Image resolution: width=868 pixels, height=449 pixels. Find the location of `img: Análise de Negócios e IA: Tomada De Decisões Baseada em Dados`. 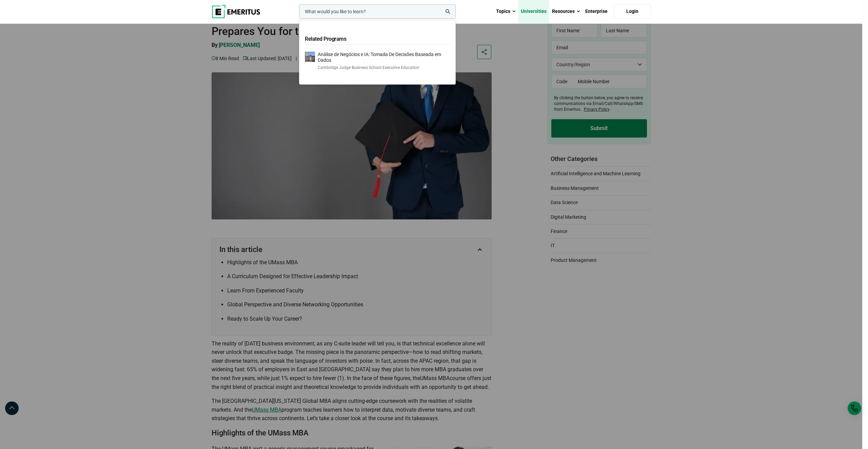

img: Análise de Negócios e IA: Tomada De Decisões Baseada em Dados is located at coordinates (310, 57).